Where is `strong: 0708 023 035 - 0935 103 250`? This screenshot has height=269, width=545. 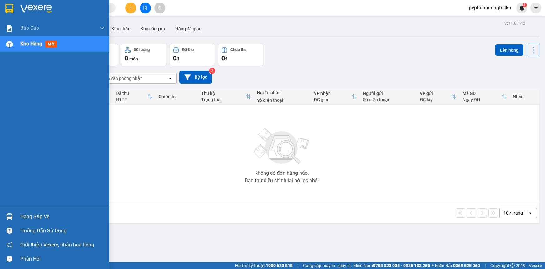
strong: 0708 023 035 - 0935 103 250 is located at coordinates (402, 265).